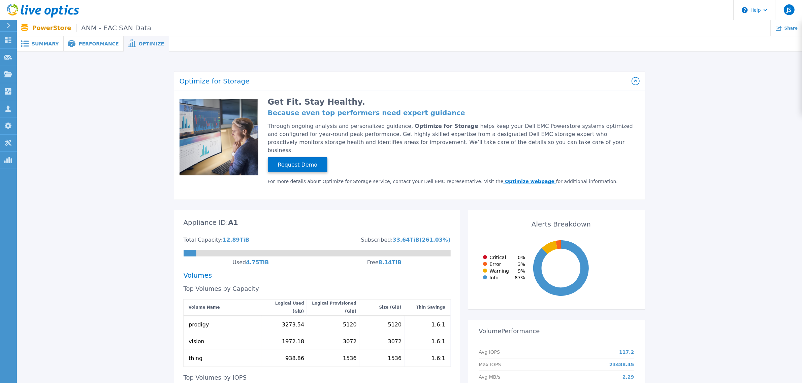 This screenshot has width=802, height=383. What do you see at coordinates (490, 278) in the screenshot?
I see `div: Info` at bounding box center [490, 278].